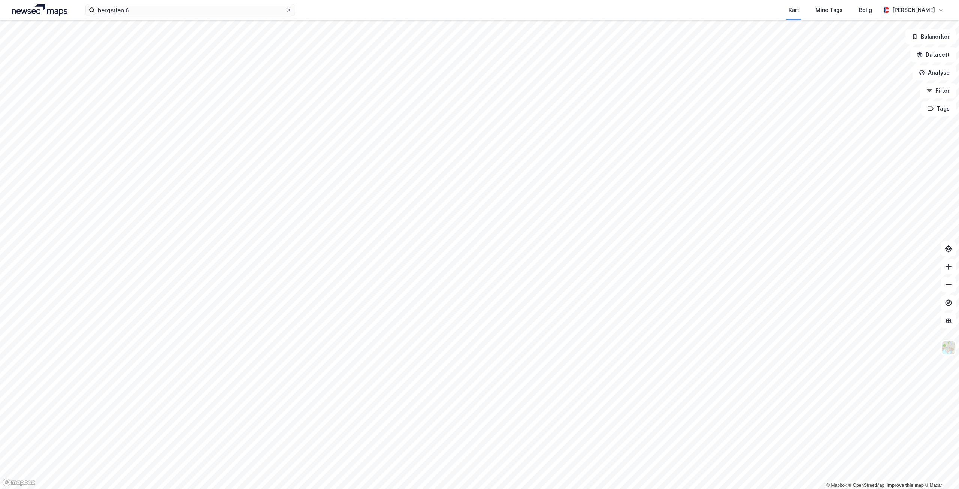 This screenshot has width=959, height=489. What do you see at coordinates (935, 73) in the screenshot?
I see `button: Analyse` at bounding box center [935, 73].